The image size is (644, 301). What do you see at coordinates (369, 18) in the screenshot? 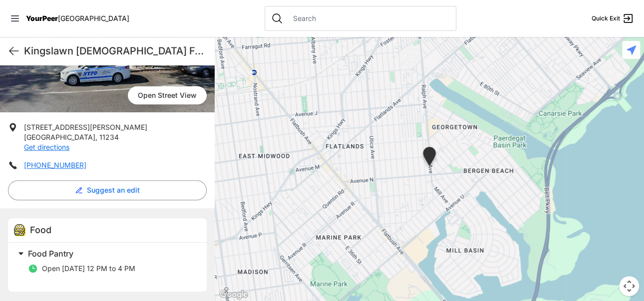
I see `input: Search` at bounding box center [369, 18].